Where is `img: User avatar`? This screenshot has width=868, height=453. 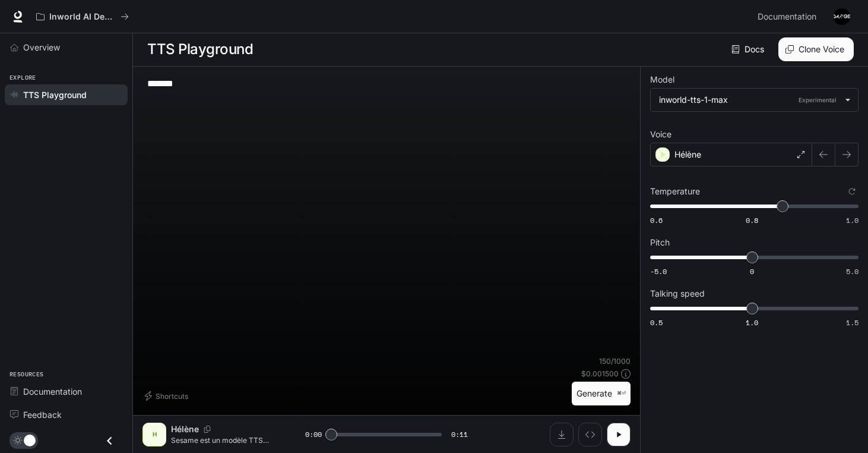 img: User avatar is located at coordinates (842, 16).